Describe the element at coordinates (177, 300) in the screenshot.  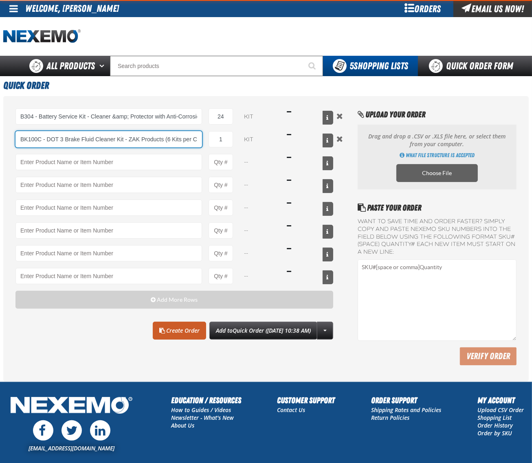
I see `span: Add More Rows` at that location.